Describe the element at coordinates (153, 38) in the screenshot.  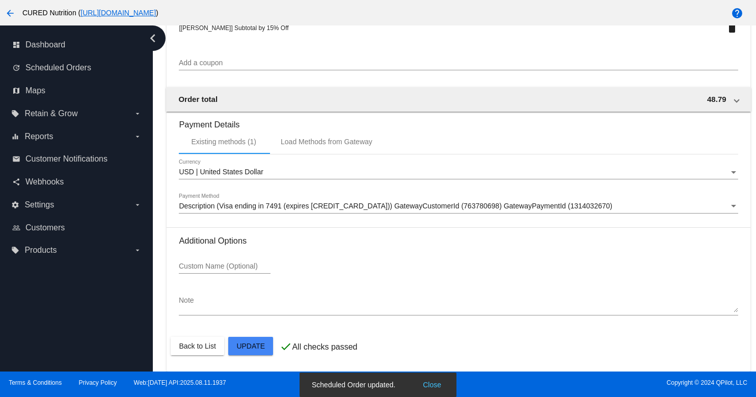
I see `i: chevron_left` at that location.